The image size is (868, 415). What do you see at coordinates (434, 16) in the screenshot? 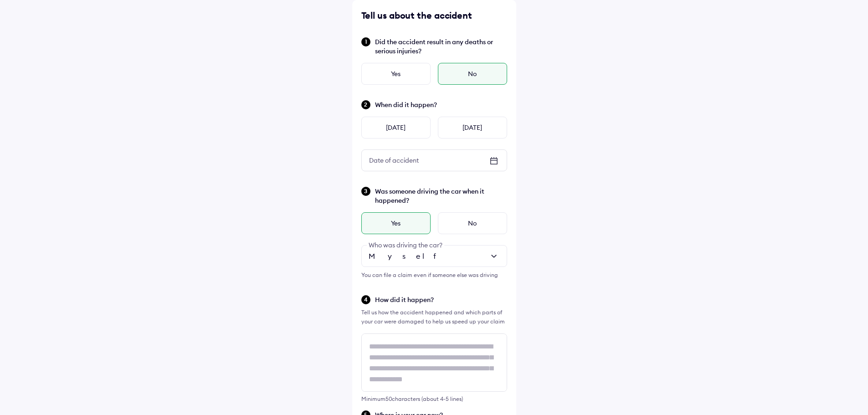
I see `div: Tell us about the accident` at bounding box center [434, 16].